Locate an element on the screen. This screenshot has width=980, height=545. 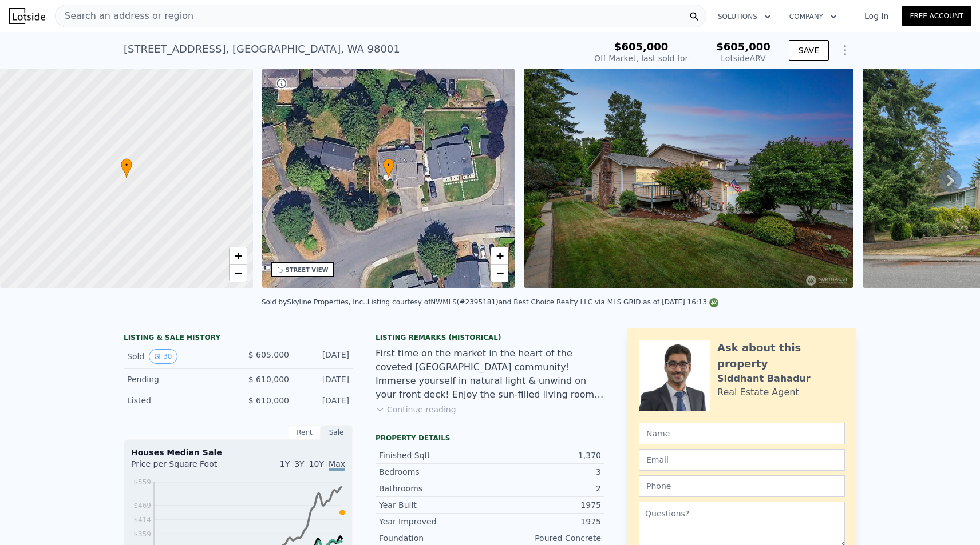
div: LISTING & SALE HISTORY is located at coordinates (238, 339).